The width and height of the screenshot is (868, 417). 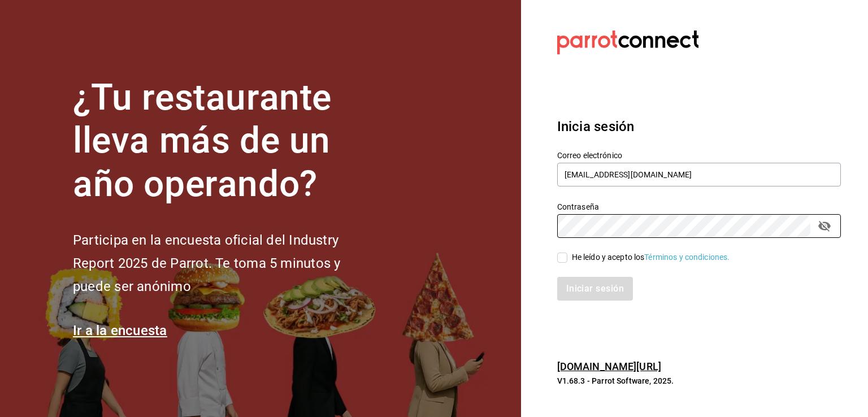 I want to click on h3: Inicia sesión, so click(x=699, y=127).